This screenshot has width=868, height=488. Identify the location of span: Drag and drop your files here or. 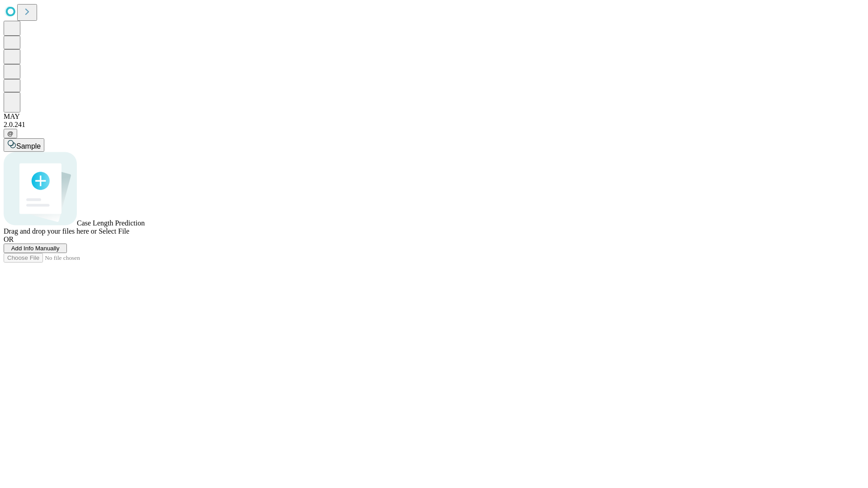
(50, 231).